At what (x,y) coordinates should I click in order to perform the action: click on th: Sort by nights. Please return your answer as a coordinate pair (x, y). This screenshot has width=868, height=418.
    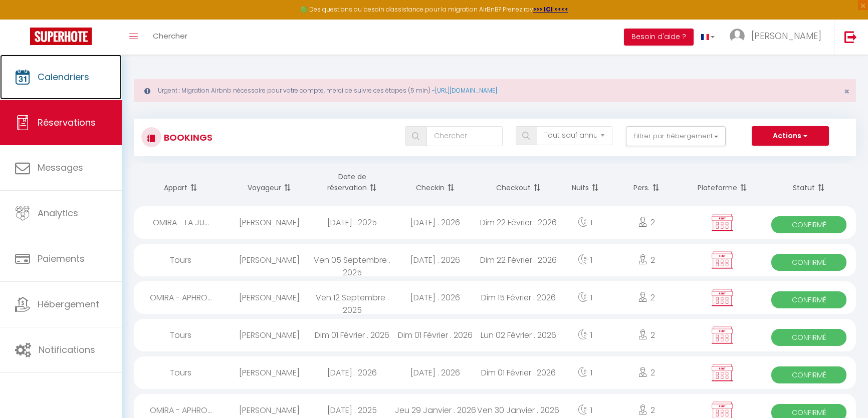
    Looking at the image, I should click on (584, 182).